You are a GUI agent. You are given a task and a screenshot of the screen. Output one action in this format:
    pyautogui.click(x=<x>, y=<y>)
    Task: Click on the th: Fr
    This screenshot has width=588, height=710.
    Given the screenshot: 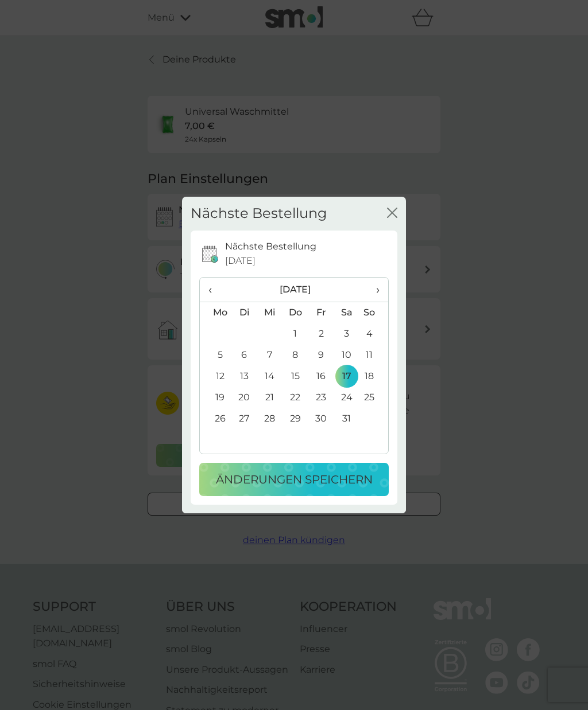 What is the action you would take?
    pyautogui.click(x=321, y=312)
    